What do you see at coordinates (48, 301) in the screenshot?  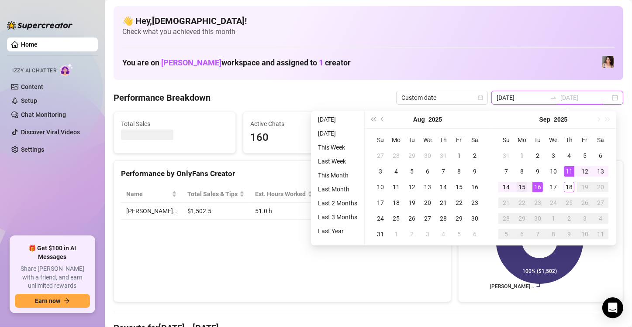 I see `span: Earn now` at bounding box center [48, 301].